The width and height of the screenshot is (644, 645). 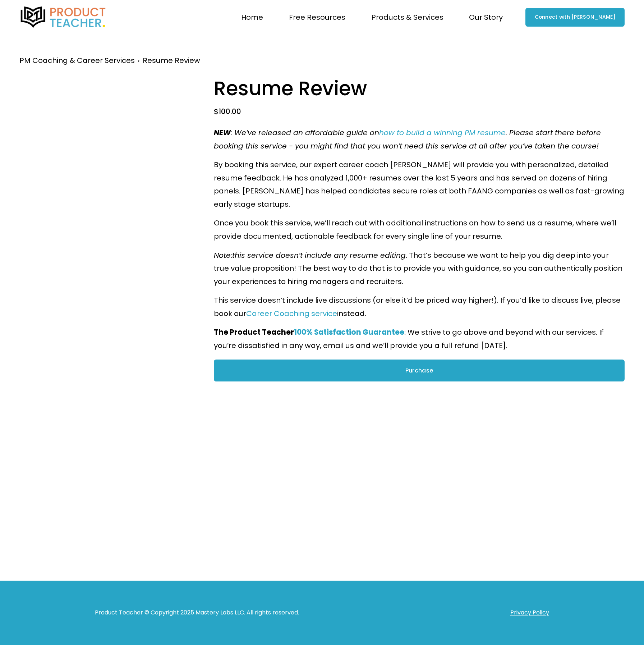 I want to click on div: $100.00, so click(x=419, y=111).